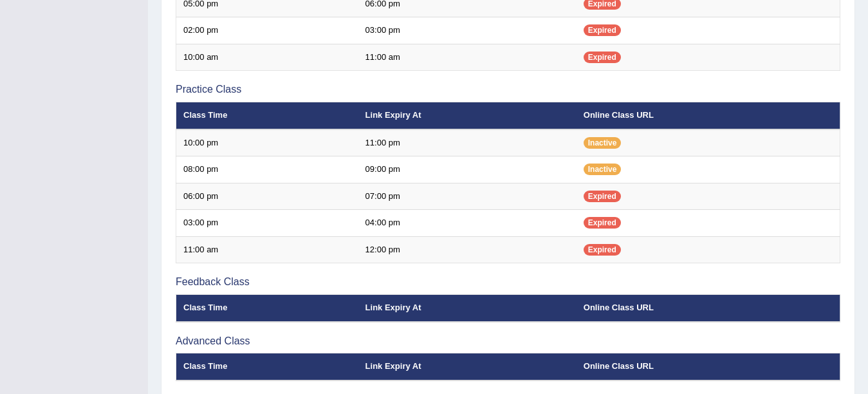 The height and width of the screenshot is (394, 868). I want to click on td: 10:00 am, so click(267, 57).